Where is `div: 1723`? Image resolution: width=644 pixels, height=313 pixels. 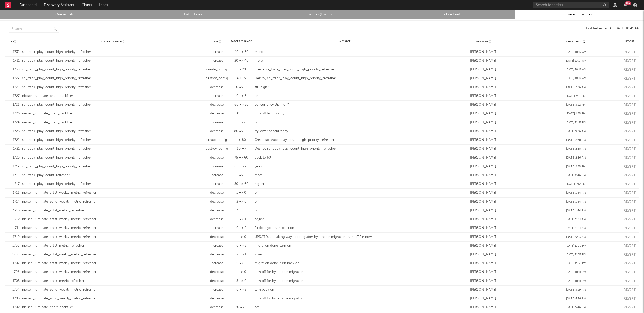
div: 1723 is located at coordinates (13, 131).